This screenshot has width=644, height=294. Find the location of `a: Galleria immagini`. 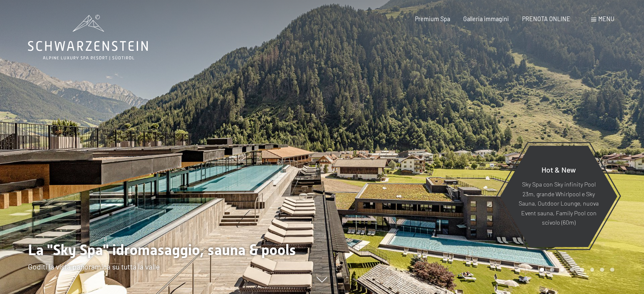

a: Galleria immagini is located at coordinates (486, 18).